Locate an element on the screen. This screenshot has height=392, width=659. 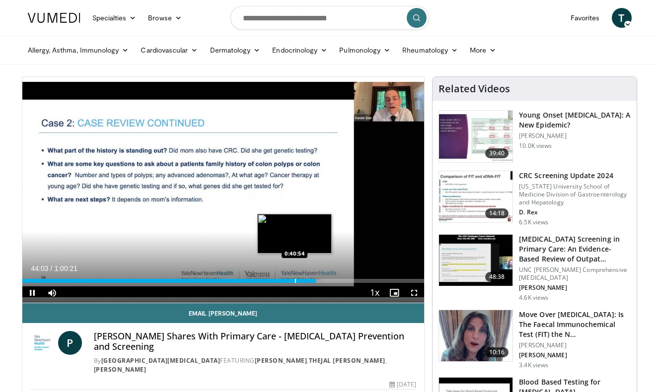
span: T is located at coordinates (622, 18).